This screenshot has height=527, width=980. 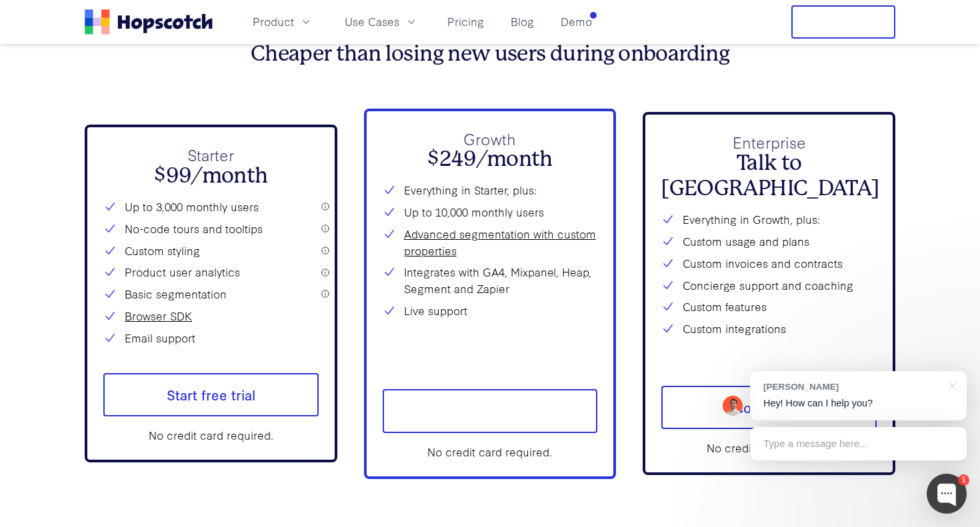 What do you see at coordinates (769, 285) in the screenshot?
I see `li: Concierge support and coaching` at bounding box center [769, 285].